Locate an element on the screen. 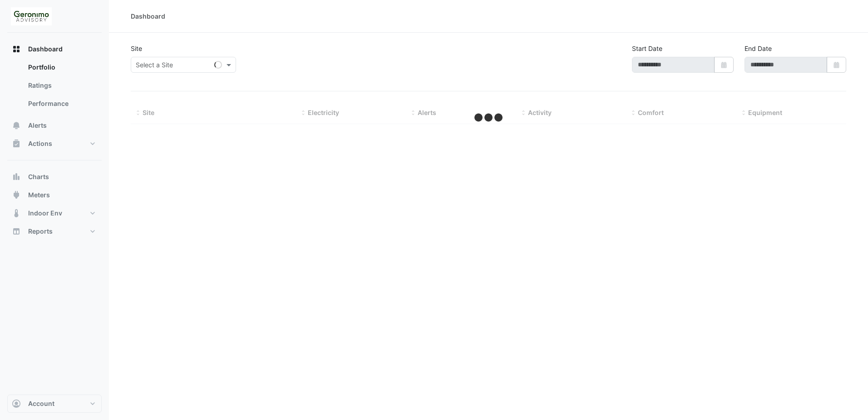 This screenshot has width=868, height=420. span: Charts is located at coordinates (38, 177).